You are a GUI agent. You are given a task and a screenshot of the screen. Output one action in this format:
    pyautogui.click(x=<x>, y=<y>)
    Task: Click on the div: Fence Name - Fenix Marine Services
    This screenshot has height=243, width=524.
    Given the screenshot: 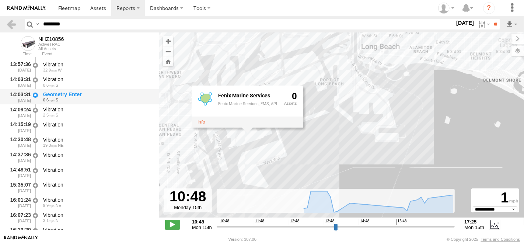 What is the action you would take?
    pyautogui.click(x=248, y=96)
    